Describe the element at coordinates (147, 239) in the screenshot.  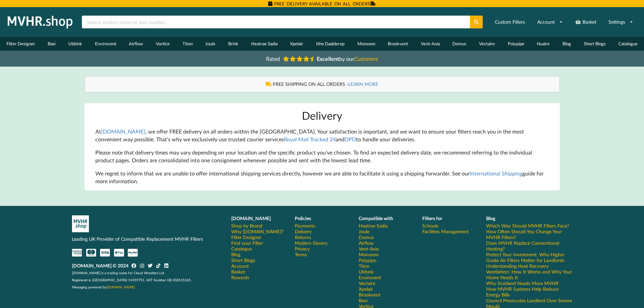
I see `p: Leading UK Provider of Compatible Replacement MVHR Filters` at that location.